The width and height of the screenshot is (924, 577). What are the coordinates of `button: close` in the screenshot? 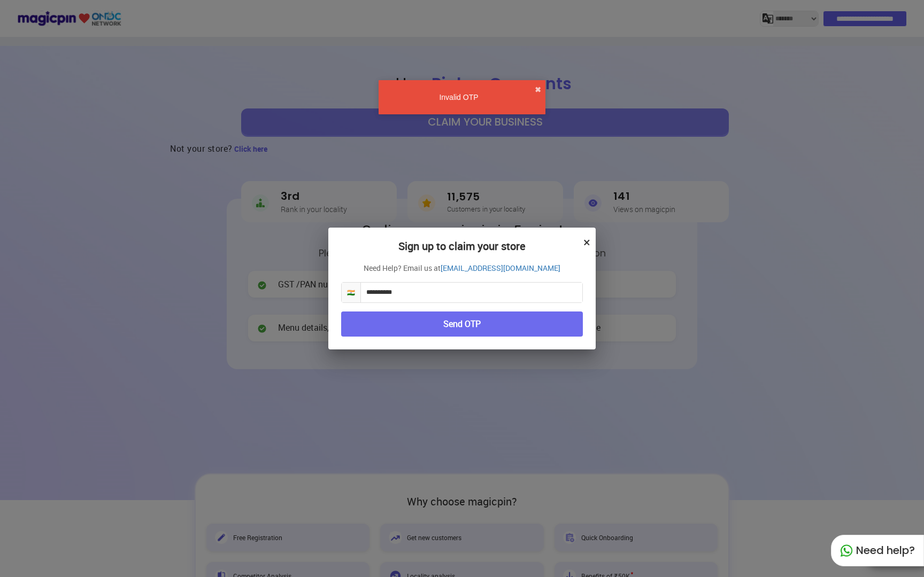 It's located at (538, 89).